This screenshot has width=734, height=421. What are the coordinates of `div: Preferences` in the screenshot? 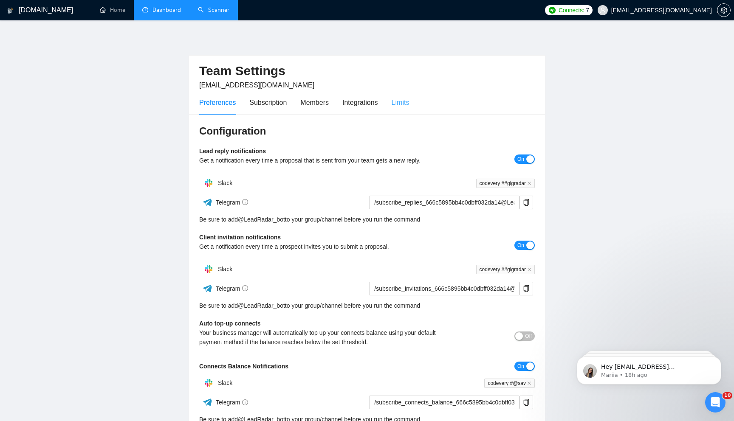 It's located at (217, 102).